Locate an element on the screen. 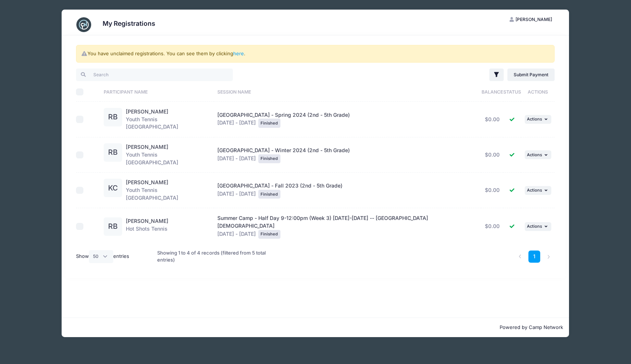 The width and height of the screenshot is (631, 364). p: Powered by Camp Network is located at coordinates (316, 328).